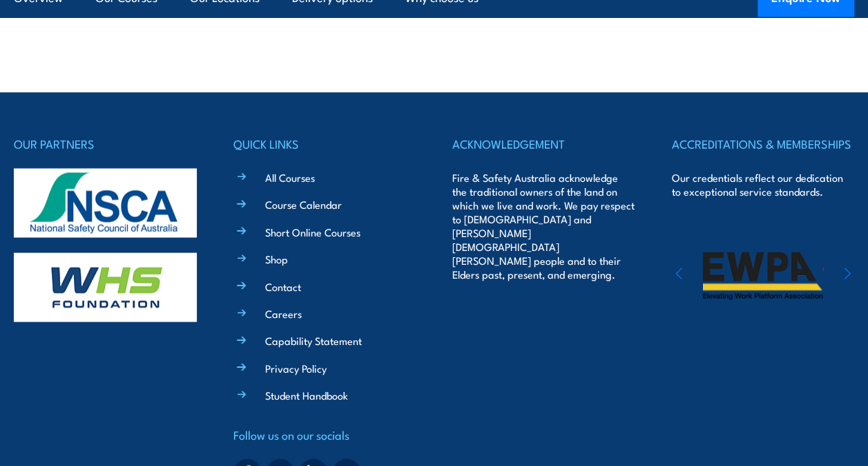 The image size is (868, 466). I want to click on h4: ACKNOWLEDGEMENT, so click(544, 144).